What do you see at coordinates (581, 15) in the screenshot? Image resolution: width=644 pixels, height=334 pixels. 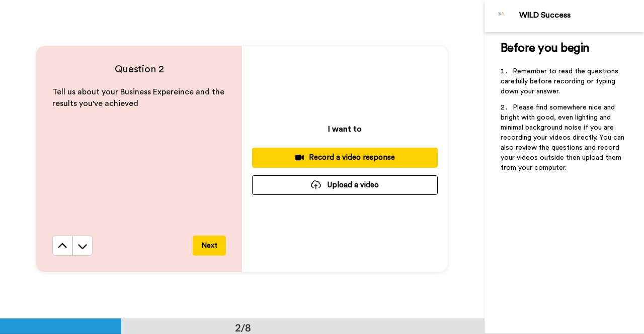 I see `div: WILD Success` at bounding box center [581, 15].